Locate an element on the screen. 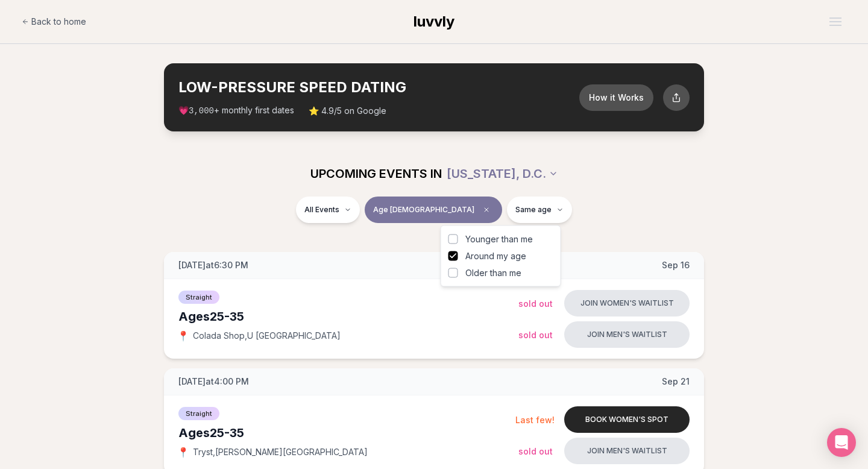 This screenshot has width=868, height=469. h2: LOW-PRESSURE SPEED DATING is located at coordinates (378, 87).